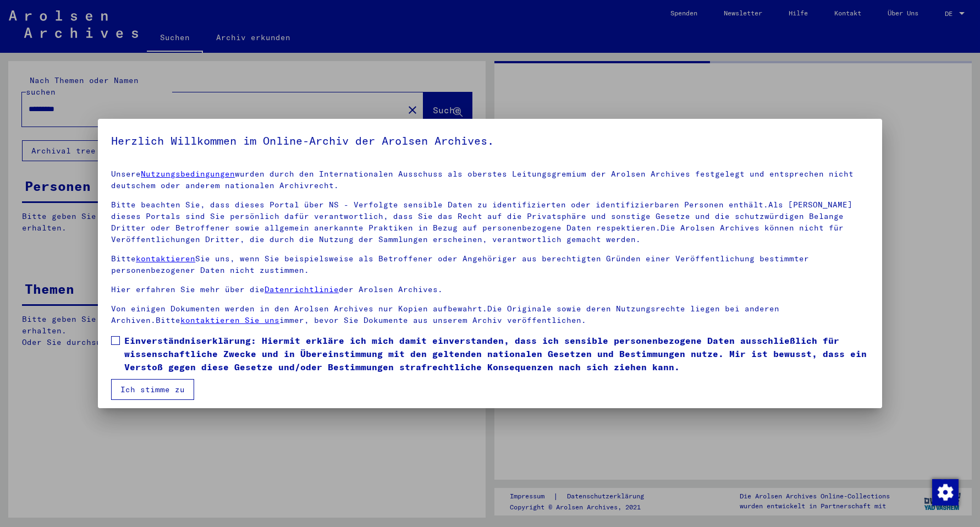 The width and height of the screenshot is (980, 527). I want to click on p: Unsere wurden durch den Internationalen Ausschuss als oberstes Leitungsgremium der Arolsen Archiv..., so click(490, 180).